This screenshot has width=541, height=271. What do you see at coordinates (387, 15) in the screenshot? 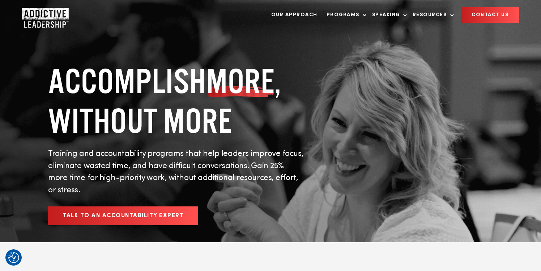
I see `a: Speaking` at bounding box center [387, 15].